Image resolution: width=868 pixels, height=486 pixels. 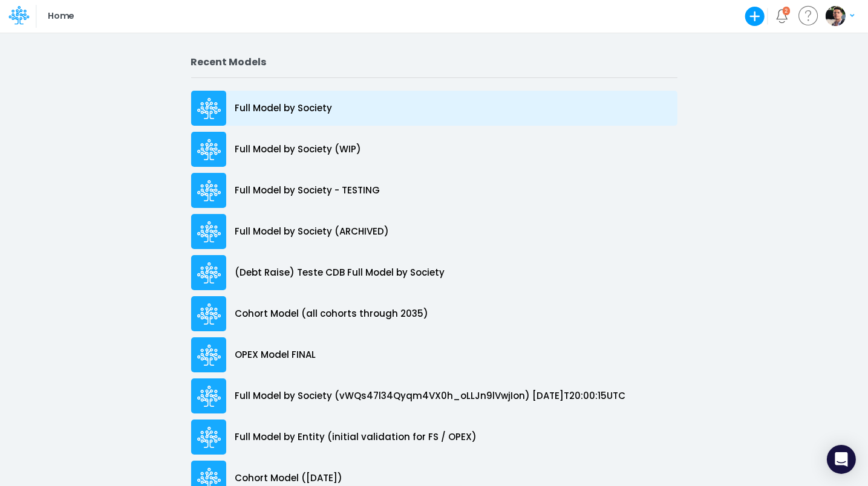 I want to click on p: OPEX Model FINAL, so click(x=276, y=355).